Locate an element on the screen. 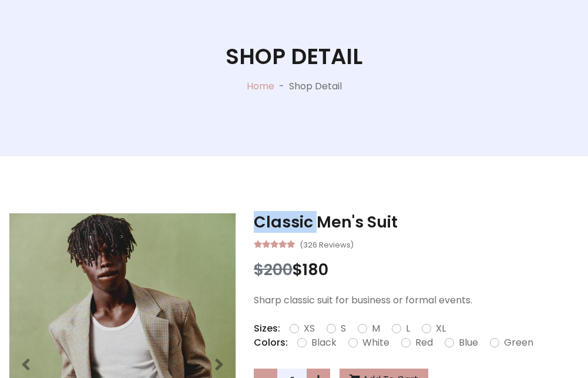  small: (326 Reviews) is located at coordinates (327, 244).